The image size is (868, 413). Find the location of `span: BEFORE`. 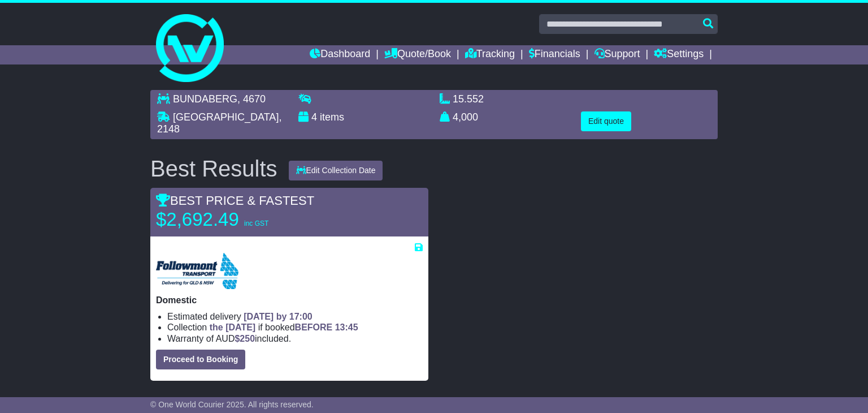

span: BEFORE is located at coordinates (313, 327).